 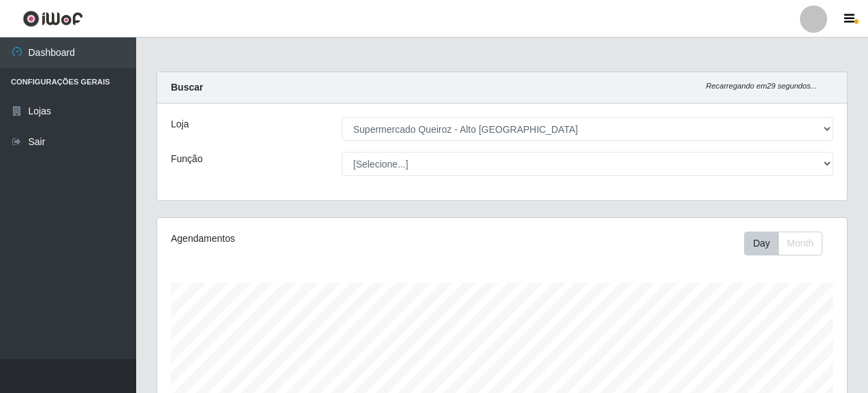 What do you see at coordinates (303, 239) in the screenshot?
I see `div: Agendamentos` at bounding box center [303, 239].